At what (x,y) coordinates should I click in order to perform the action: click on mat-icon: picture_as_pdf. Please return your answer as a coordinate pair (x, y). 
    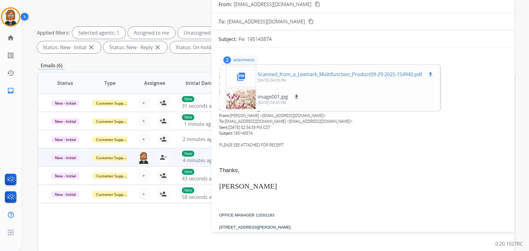
    Looking at the image, I should click on (241, 77).